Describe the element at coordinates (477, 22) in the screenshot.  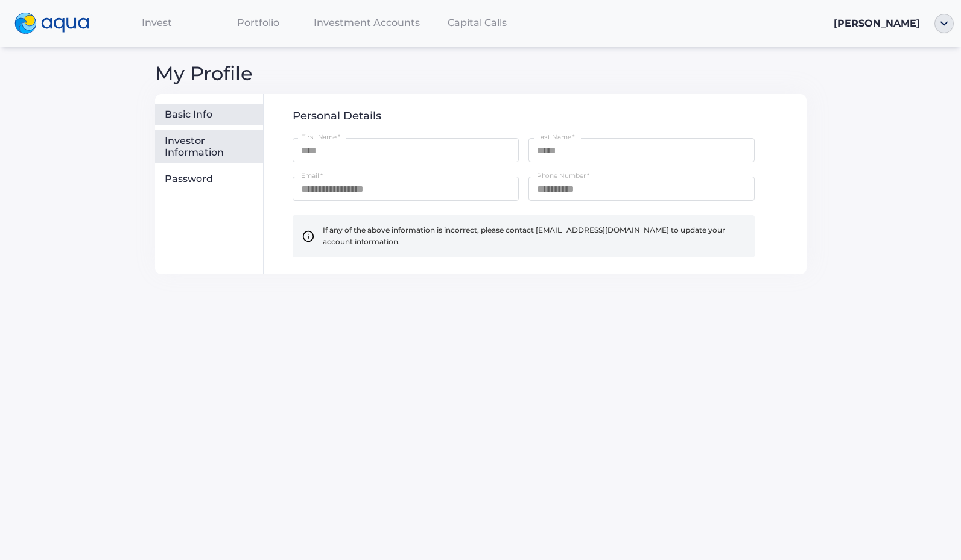
I see `span: Capital Calls` at that location.